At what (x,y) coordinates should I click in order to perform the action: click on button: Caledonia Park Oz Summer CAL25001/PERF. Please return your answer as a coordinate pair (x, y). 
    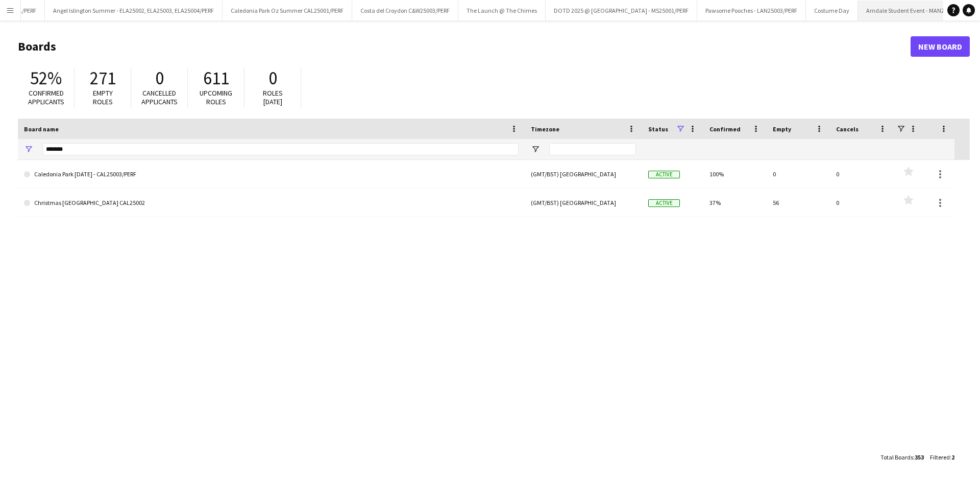
    Looking at the image, I should click on (287, 11).